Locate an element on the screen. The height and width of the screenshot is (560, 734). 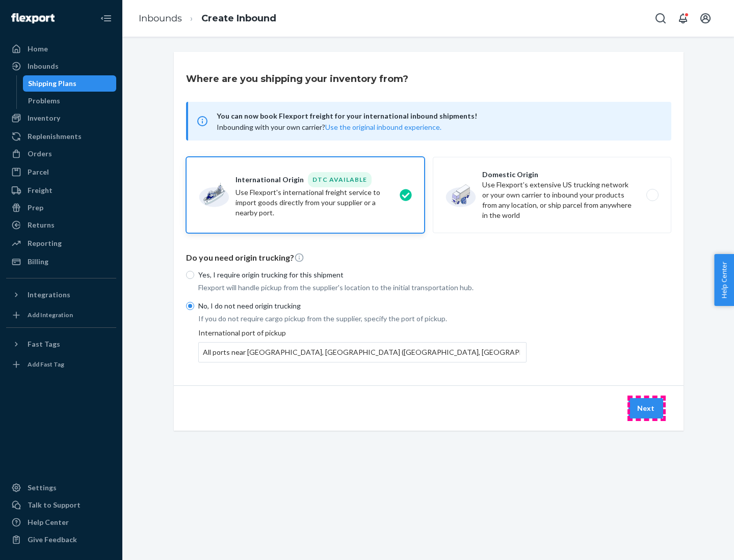
span: You can now book Flexport freight for your international inbound shipments! is located at coordinates (438, 116).